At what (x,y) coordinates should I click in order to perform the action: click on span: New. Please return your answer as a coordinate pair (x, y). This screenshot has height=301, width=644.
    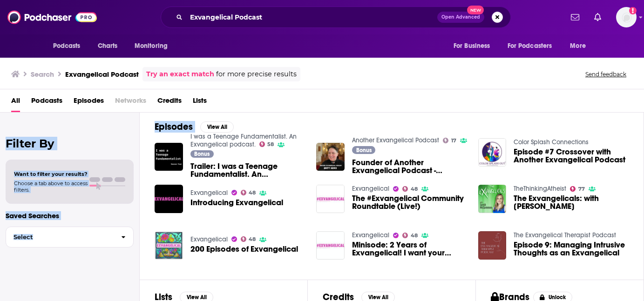
    Looking at the image, I should click on (475, 10).